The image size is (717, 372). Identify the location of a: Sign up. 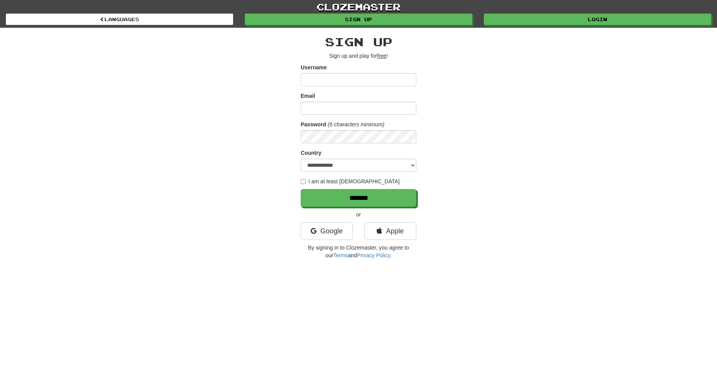
(359, 19).